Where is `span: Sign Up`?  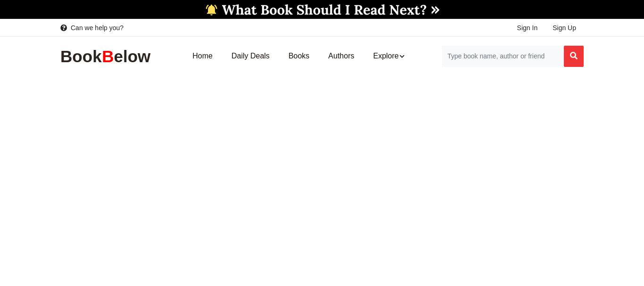
span: Sign Up is located at coordinates (564, 28).